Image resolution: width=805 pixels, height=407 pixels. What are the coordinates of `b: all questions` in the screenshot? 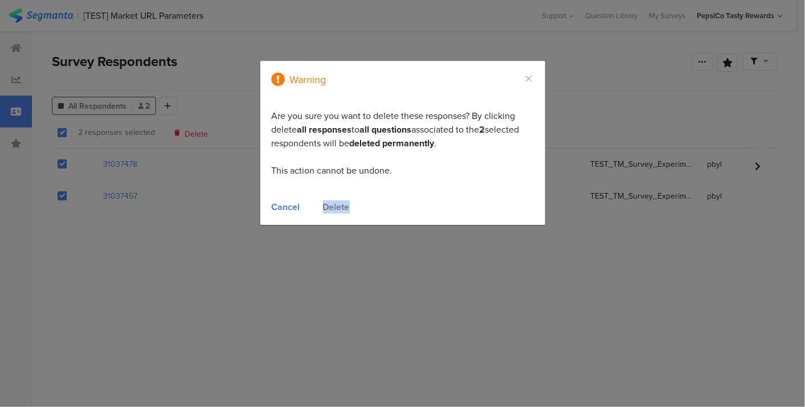 It's located at (385, 129).